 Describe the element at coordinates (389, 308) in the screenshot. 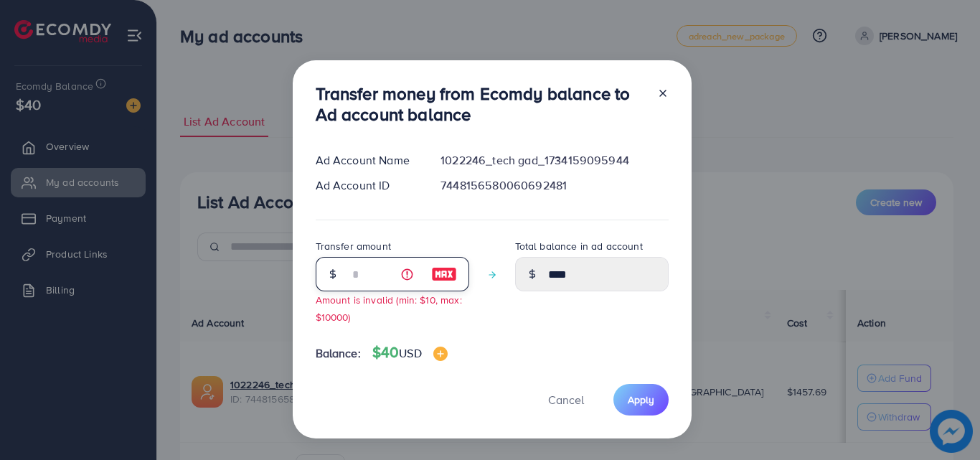

I see `small: Amount is invalid (min: $10, max: $10000)` at that location.